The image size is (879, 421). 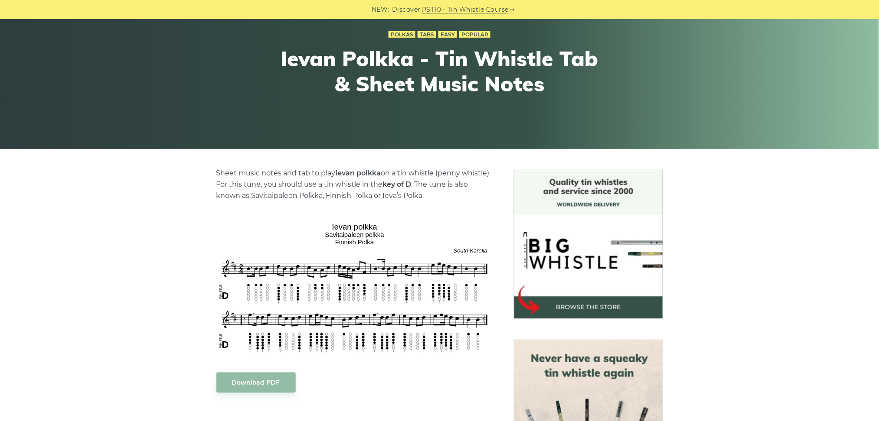 I want to click on strong: key of D, so click(x=397, y=184).